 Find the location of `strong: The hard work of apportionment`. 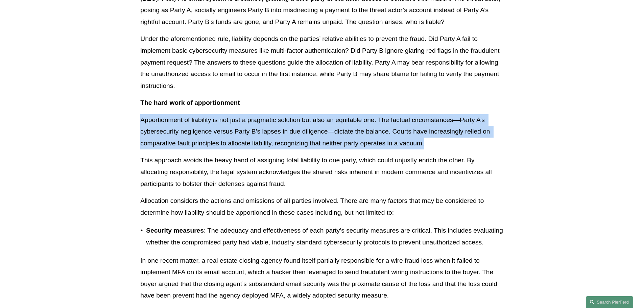

strong: The hard work of apportionment is located at coordinates (190, 103).